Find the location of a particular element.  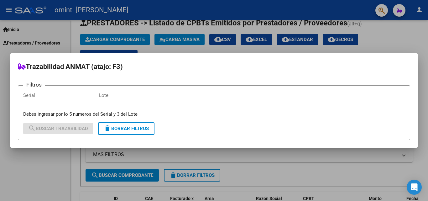

mat-icon: delete is located at coordinates (108, 128).